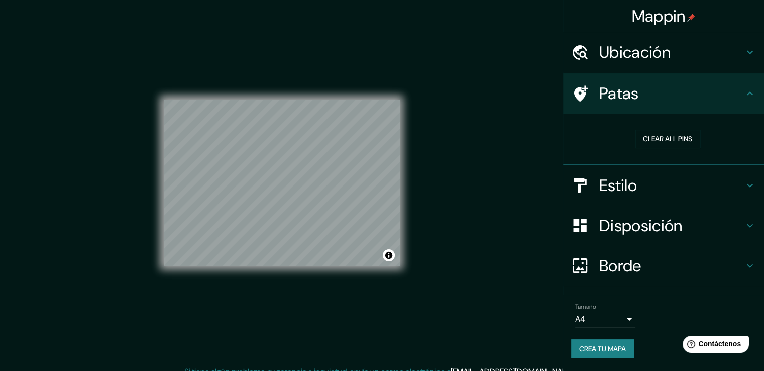  What do you see at coordinates (658, 16) in the screenshot?
I see `font: Mappin` at bounding box center [658, 16].